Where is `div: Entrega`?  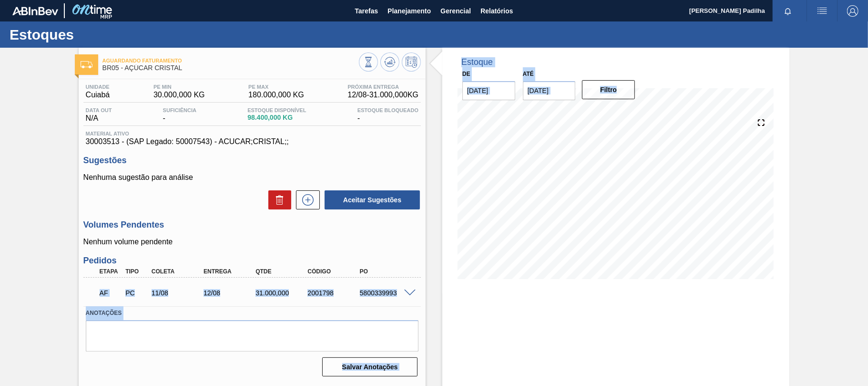
div: Entrega is located at coordinates (230, 271).